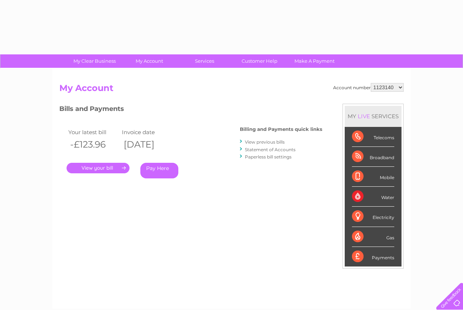  I want to click on div: Broadband, so click(373, 156).